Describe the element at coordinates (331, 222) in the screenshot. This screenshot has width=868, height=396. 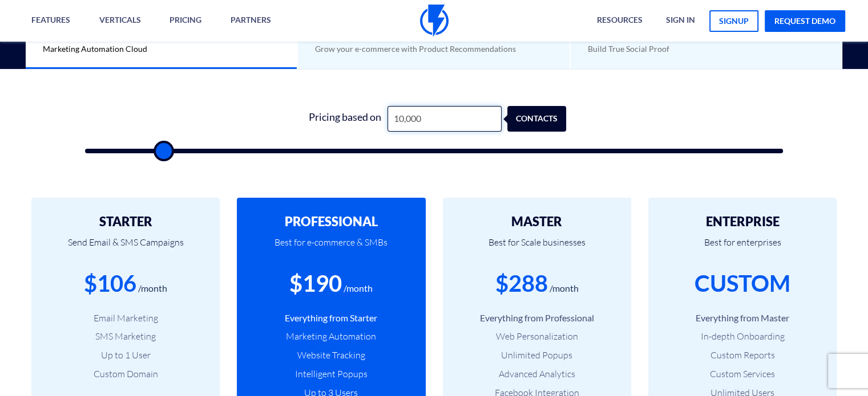
I see `h2: PROFESSIONAL` at that location.